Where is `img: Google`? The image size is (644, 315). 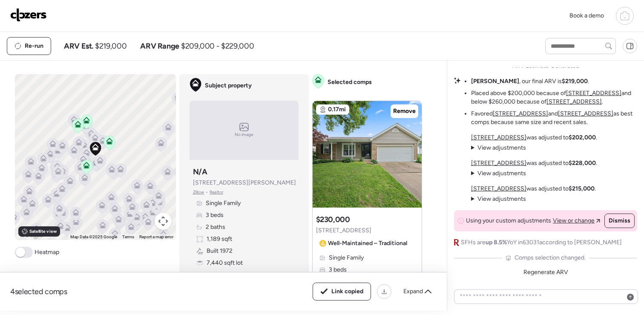
img: Google is located at coordinates (31, 234).